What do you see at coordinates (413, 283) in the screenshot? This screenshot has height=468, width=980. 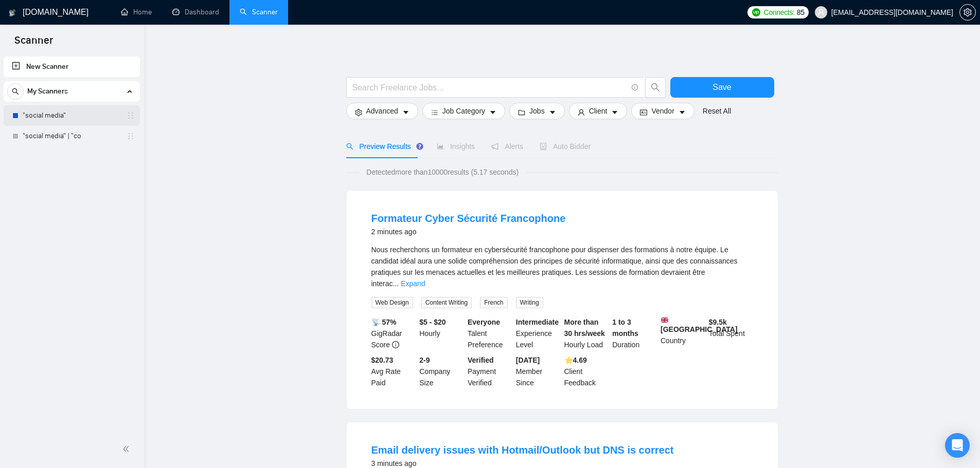 I see `a: Expand` at bounding box center [413, 283].